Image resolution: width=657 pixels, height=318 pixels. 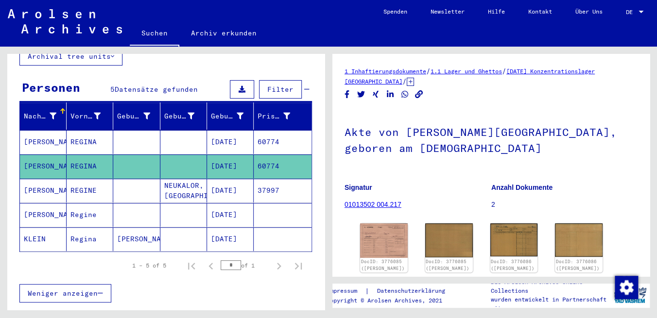 I want to click on a: 1 Inhaftierungsdokumente, so click(x=385, y=71).